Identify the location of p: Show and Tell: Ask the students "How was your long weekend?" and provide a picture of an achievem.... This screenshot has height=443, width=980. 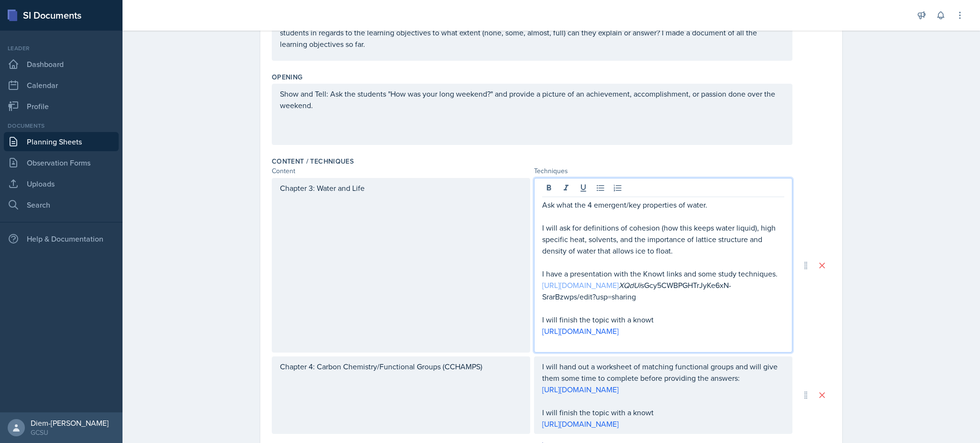
(532, 100).